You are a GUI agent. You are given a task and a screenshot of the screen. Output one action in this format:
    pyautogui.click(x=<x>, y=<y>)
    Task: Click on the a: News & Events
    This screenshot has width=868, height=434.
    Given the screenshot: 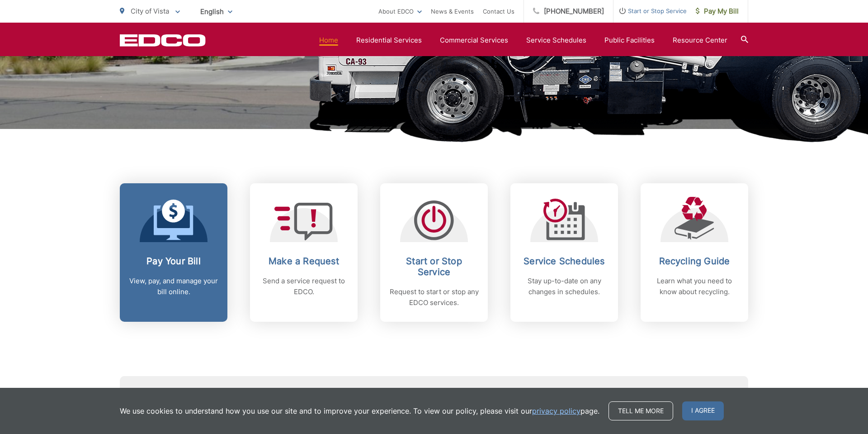 What is the action you would take?
    pyautogui.click(x=452, y=12)
    